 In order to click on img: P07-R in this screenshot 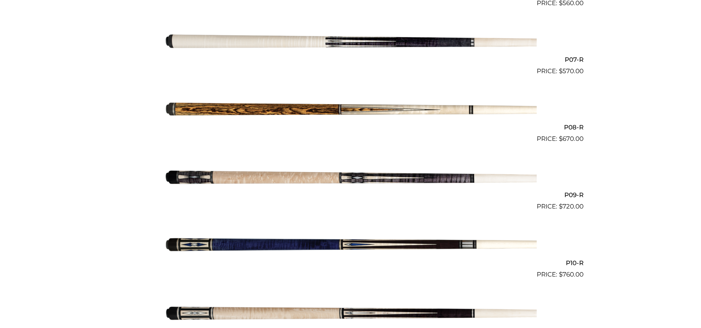, I will do `click(351, 42)`.